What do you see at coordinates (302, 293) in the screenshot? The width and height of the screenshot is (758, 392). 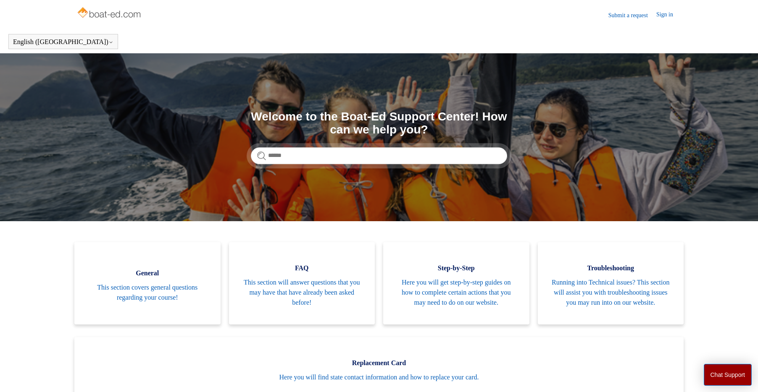 I see `span: This section will answer questions that you may have that have already been asked before!` at bounding box center [302, 293].